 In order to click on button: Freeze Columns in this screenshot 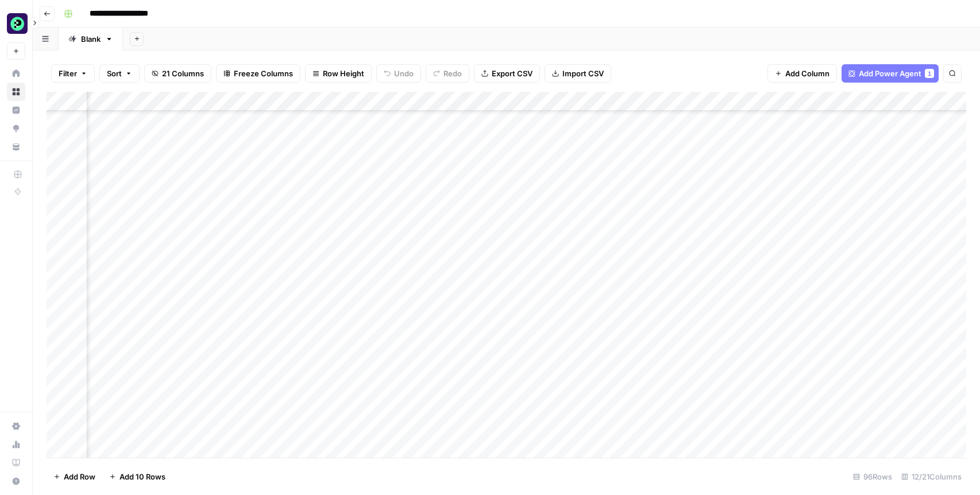, I will do `click(258, 74)`.